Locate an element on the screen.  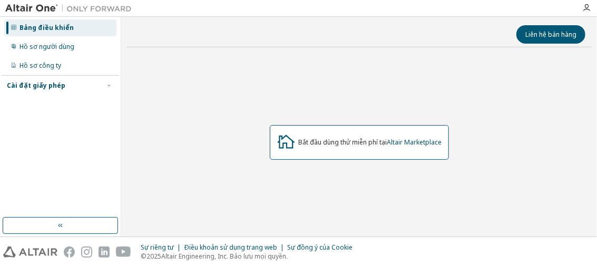
font: Liên hệ bán hàng is located at coordinates (550, 34).